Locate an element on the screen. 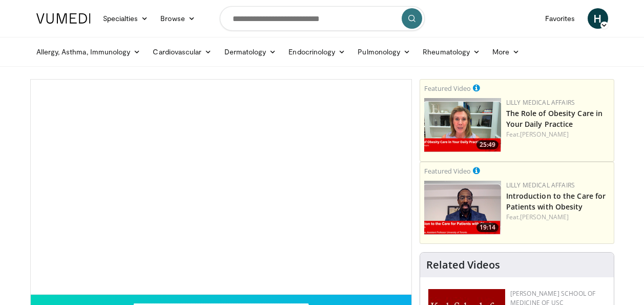  a: More is located at coordinates (506, 52).